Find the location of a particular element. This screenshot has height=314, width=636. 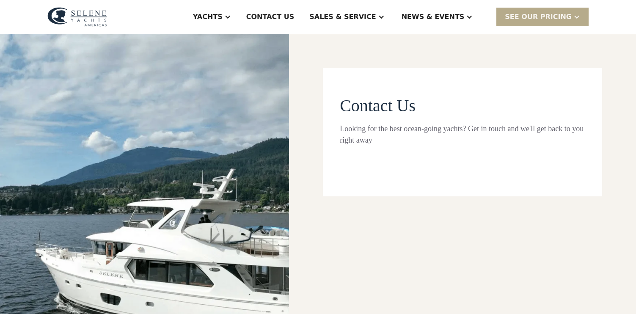

div: News & EVENTS is located at coordinates (433, 17).